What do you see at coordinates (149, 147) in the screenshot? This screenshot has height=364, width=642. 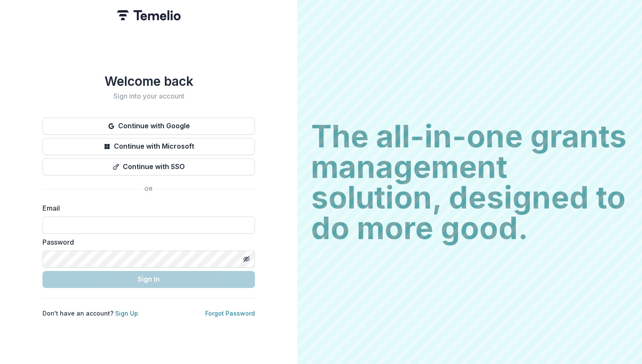 I see `button: Continue with Microsoft` at bounding box center [149, 147].